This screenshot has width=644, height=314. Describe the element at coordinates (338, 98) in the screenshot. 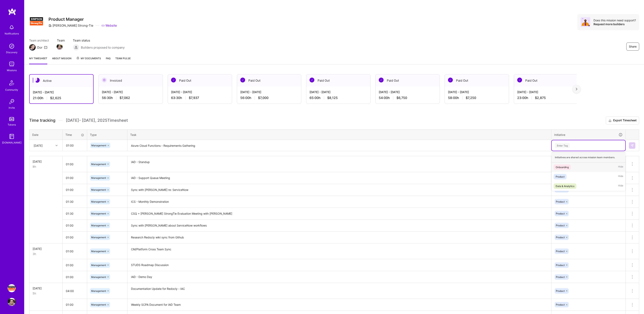

I see `div: 65:00 h` at that location.